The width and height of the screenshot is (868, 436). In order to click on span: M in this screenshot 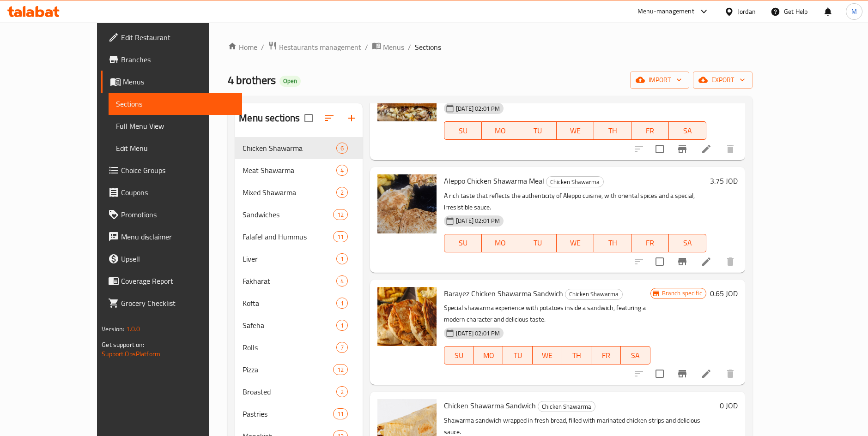, I will do `click(854, 12)`.